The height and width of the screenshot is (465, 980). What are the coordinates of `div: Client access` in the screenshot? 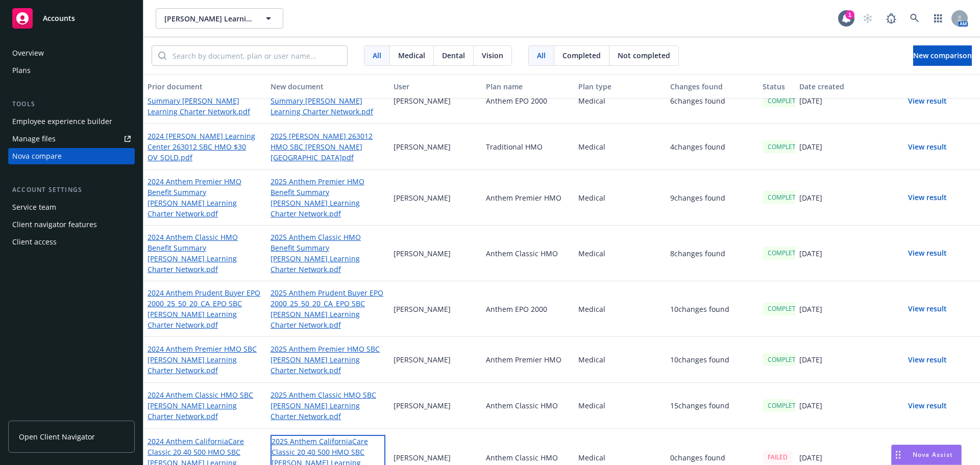 It's located at (34, 242).